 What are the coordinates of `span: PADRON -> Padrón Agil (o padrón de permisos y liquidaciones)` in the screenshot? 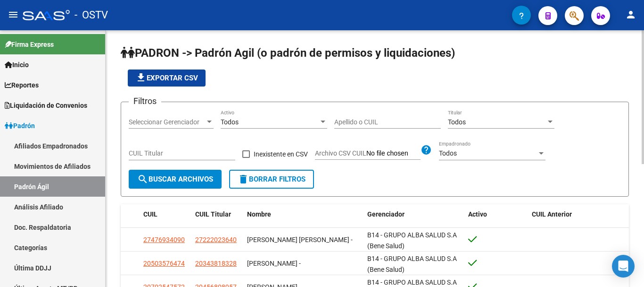 It's located at (288, 53).